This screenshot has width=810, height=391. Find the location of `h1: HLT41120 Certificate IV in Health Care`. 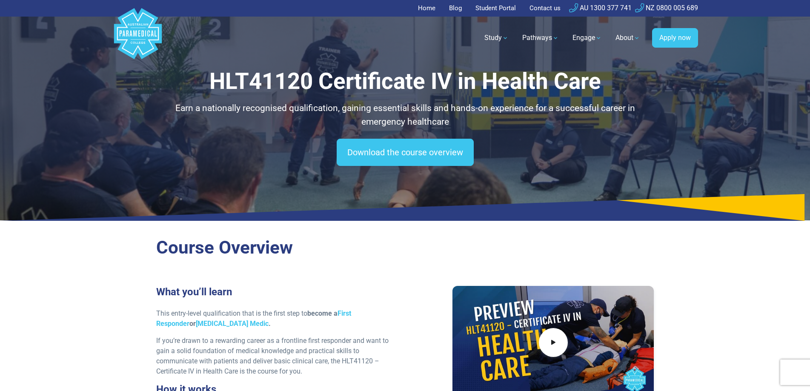

h1: HLT41120 Certificate IV in Health Care is located at coordinates (405, 81).